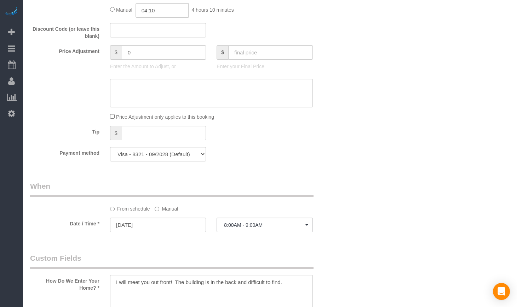 The height and width of the screenshot is (307, 517). What do you see at coordinates (65, 222) in the screenshot?
I see `label: Date / Time *` at bounding box center [65, 222].